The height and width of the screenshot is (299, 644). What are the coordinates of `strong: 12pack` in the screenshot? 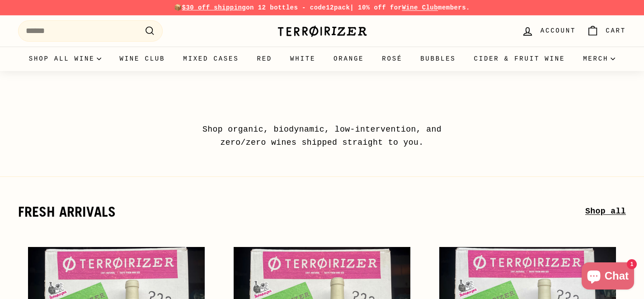 It's located at (338, 8).